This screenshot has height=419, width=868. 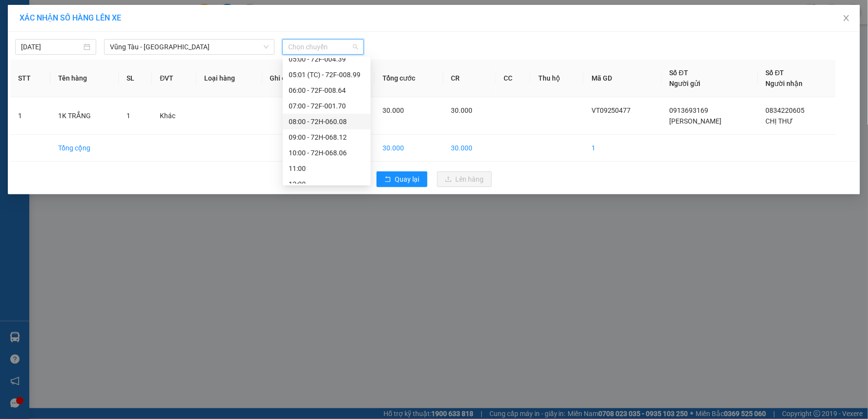 I want to click on button: rollbackQuay lại, so click(x=402, y=179).